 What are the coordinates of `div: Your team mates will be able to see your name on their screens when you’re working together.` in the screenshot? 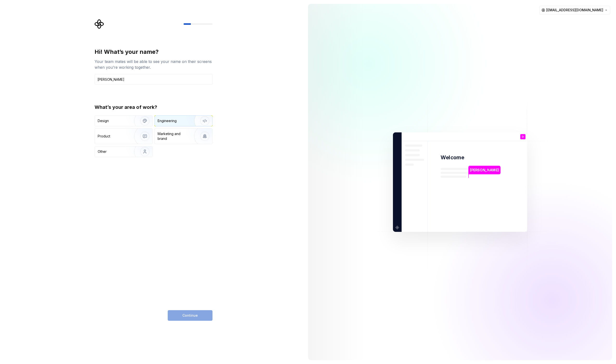 It's located at (154, 65).